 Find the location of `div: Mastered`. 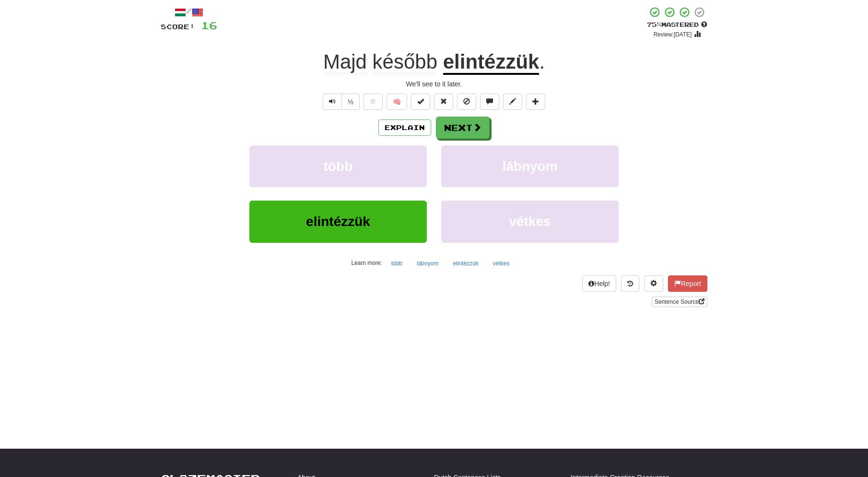

div: Mastered is located at coordinates (677, 25).